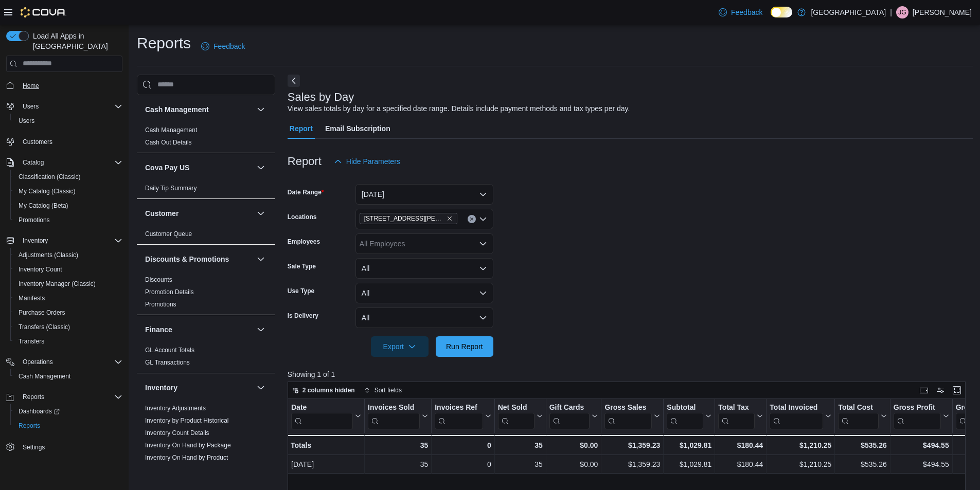  What do you see at coordinates (170, 130) in the screenshot?
I see `a: Cash Management` at bounding box center [170, 130].